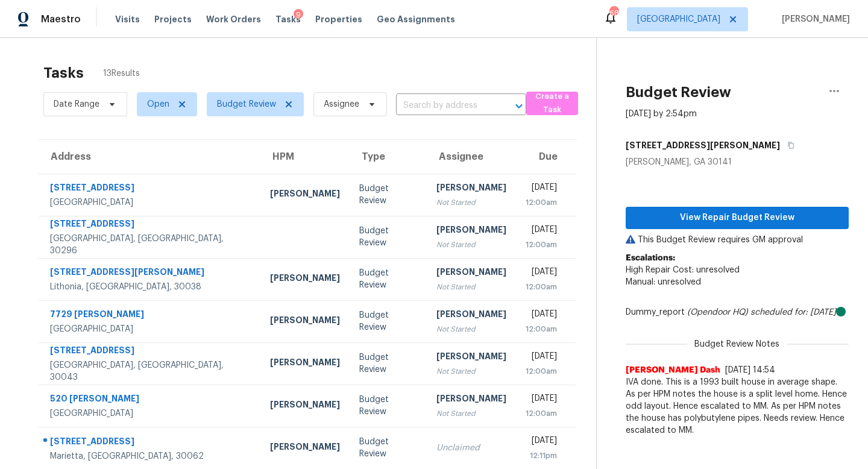 The height and width of the screenshot is (469, 868). I want to click on span: Create a Task, so click(552, 103).